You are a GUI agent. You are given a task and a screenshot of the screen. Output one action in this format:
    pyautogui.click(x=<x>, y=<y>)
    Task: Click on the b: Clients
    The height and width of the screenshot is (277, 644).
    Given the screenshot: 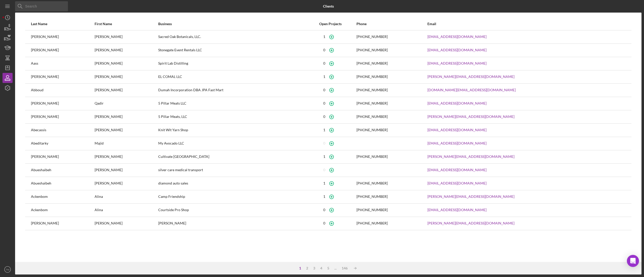 What is the action you would take?
    pyautogui.click(x=328, y=6)
    